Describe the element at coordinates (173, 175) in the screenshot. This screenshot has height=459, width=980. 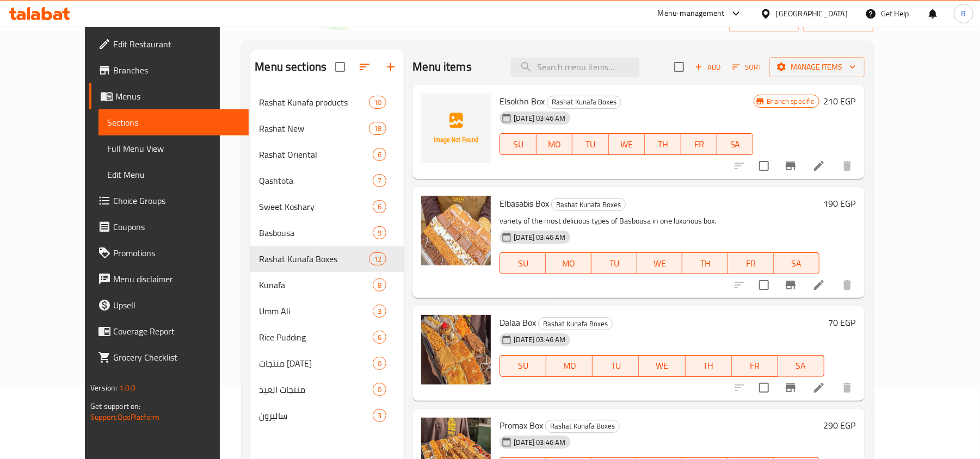
I see `span: Edit Menu` at that location.